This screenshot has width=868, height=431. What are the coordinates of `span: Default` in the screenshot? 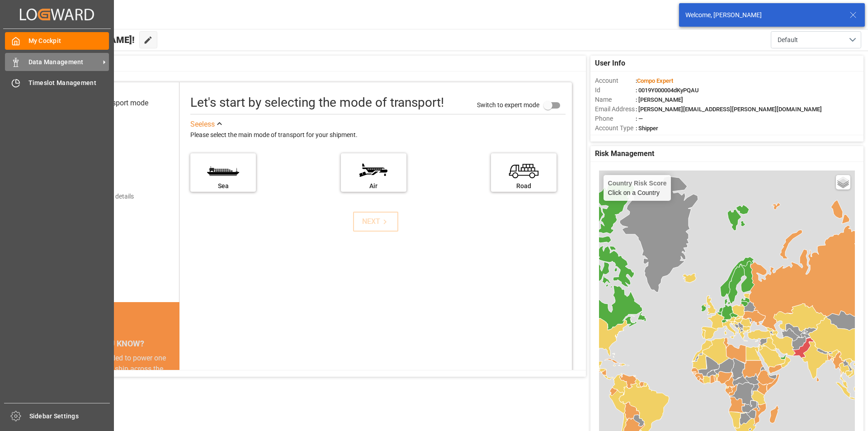 It's located at (788, 39).